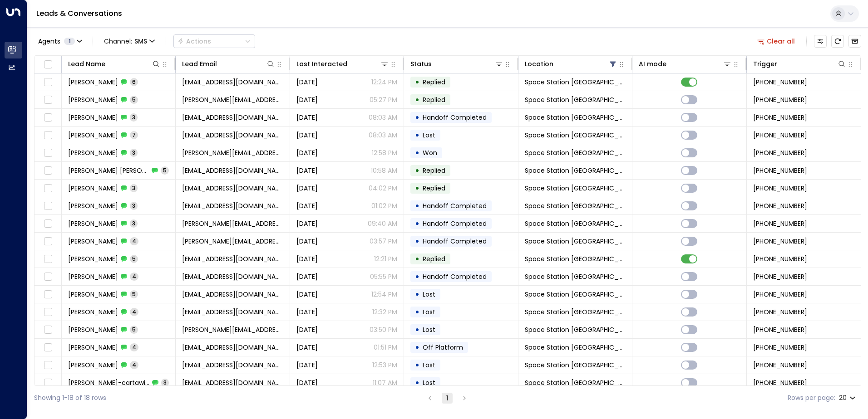 The width and height of the screenshot is (868, 419). What do you see at coordinates (232, 206) in the screenshot?
I see `span: ianbarnes2006@gmail.com` at bounding box center [232, 206].